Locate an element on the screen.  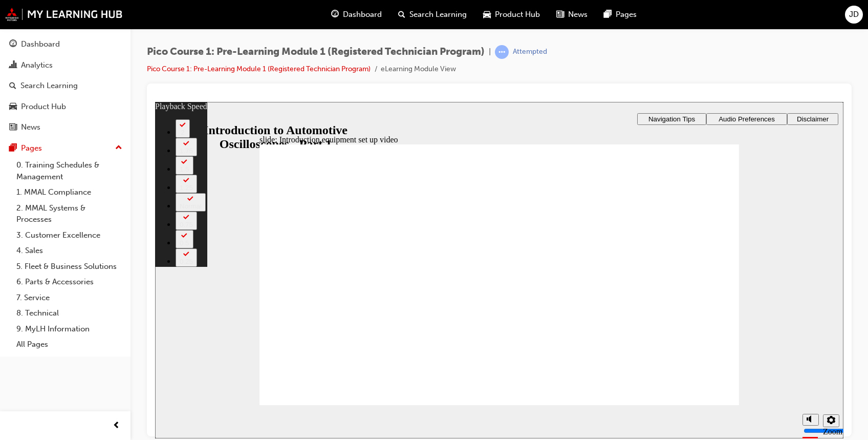
div: Attempted is located at coordinates (530, 52).